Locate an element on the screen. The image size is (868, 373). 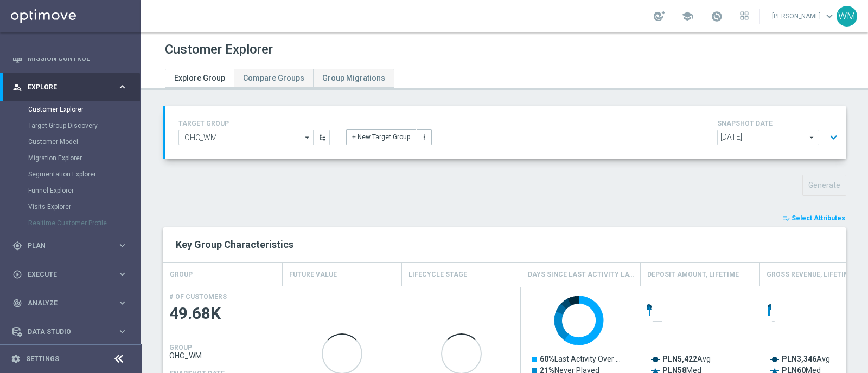
button: Mission Control is located at coordinates (70, 59).